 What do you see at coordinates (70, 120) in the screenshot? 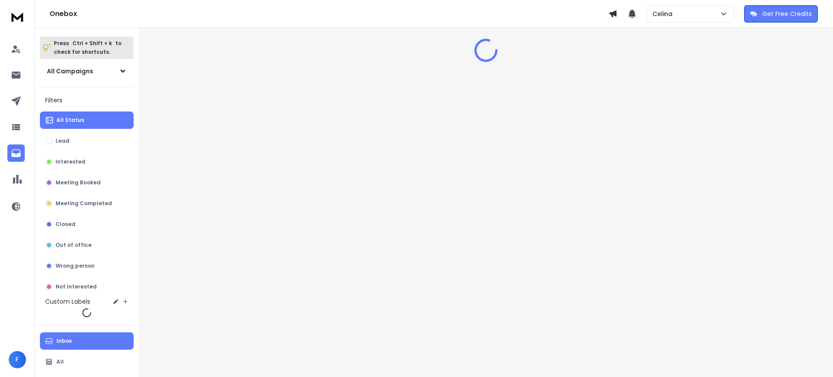
I see `p: All Status` at bounding box center [70, 120].